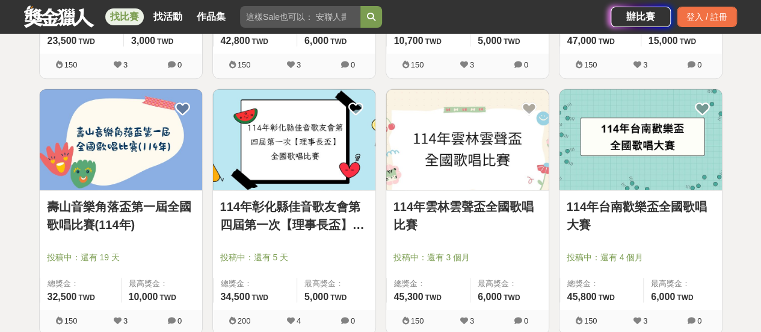 The height and width of the screenshot is (332, 761). Describe the element at coordinates (125, 17) in the screenshot. I see `a: 找比賽` at that location.